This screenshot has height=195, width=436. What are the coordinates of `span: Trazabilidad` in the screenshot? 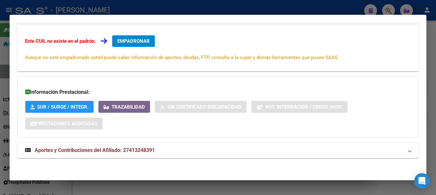 It's located at (128, 107).